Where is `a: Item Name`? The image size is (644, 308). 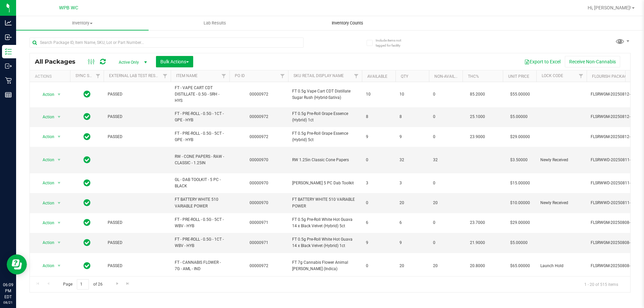
a: Item Name is located at coordinates (187, 76).